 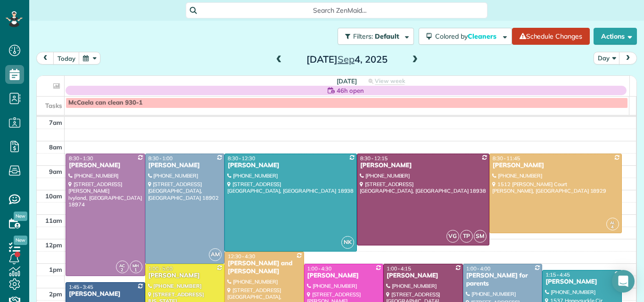 What do you see at coordinates (612, 227) in the screenshot?
I see `small: 4` at bounding box center [612, 227].